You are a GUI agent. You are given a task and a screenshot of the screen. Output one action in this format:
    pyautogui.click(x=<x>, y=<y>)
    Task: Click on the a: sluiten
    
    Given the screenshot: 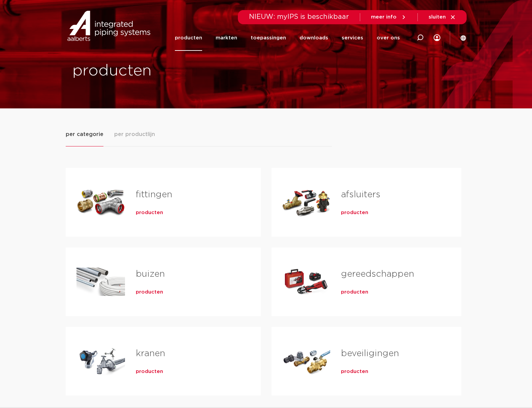 What is the action you would take?
    pyautogui.click(x=442, y=17)
    